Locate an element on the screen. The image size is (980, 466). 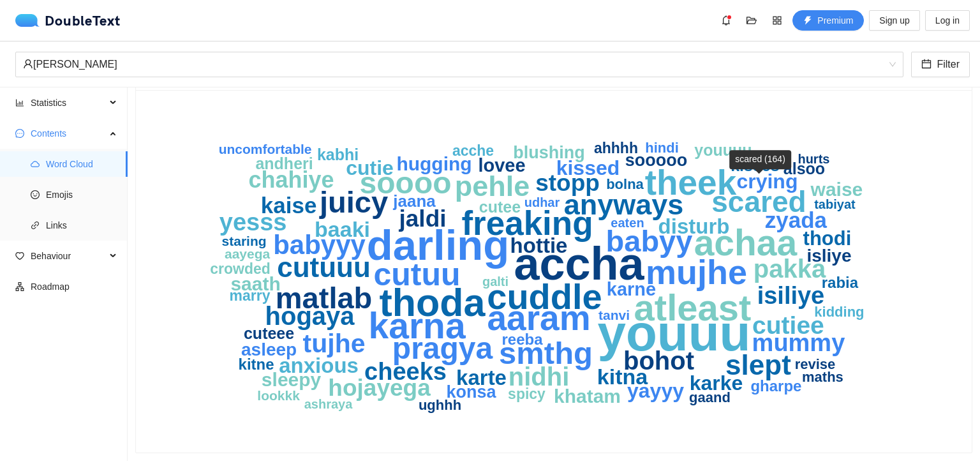
text: pakka is located at coordinates (790, 269).